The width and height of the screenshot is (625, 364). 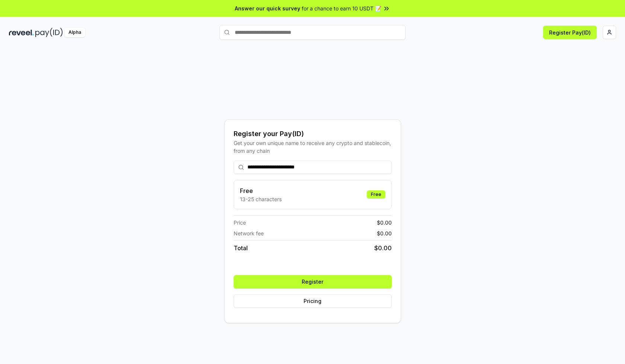 What do you see at coordinates (312, 134) in the screenshot?
I see `div: Register your Pay(ID)` at bounding box center [312, 134].